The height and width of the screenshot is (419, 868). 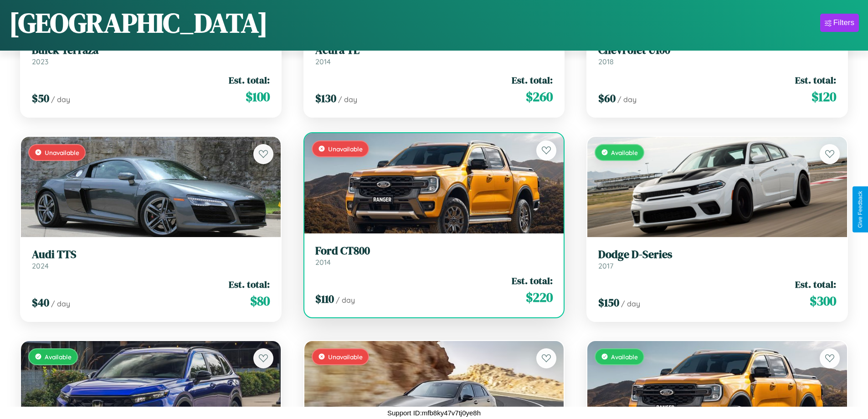 I want to click on button: Filters, so click(x=839, y=23).